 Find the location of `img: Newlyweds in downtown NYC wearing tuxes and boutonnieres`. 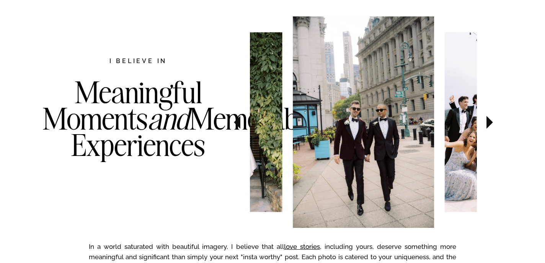

img: Newlyweds in downtown NYC wearing tuxes and boutonnieres is located at coordinates (363, 122).